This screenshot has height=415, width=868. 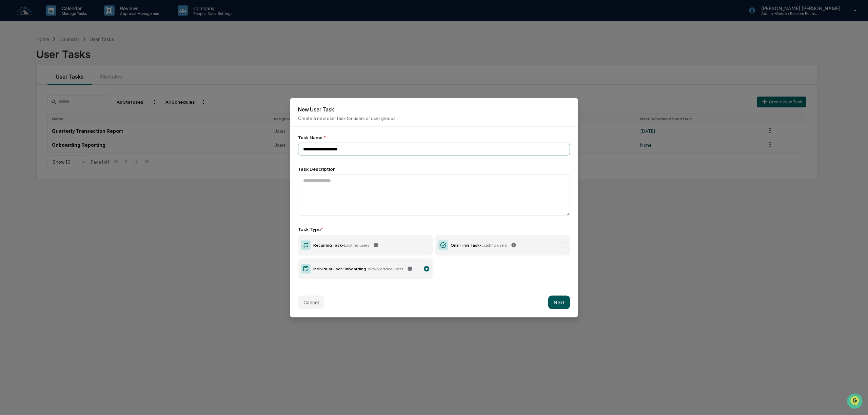 I want to click on button: Open customer support, so click(x=9, y=9).